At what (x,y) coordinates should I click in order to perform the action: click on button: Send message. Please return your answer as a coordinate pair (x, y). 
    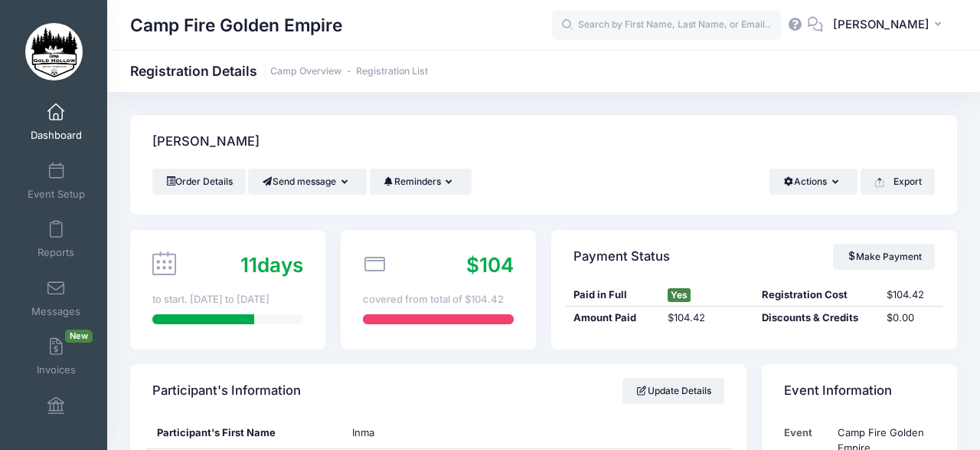
    Looking at the image, I should click on (308, 181).